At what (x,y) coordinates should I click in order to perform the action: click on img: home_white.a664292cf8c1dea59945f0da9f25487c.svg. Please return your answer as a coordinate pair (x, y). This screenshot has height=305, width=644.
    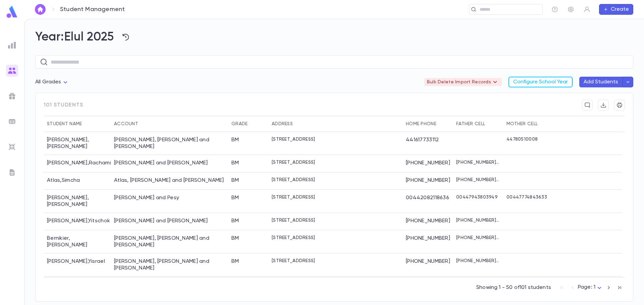
    Looking at the image, I should click on (40, 9).